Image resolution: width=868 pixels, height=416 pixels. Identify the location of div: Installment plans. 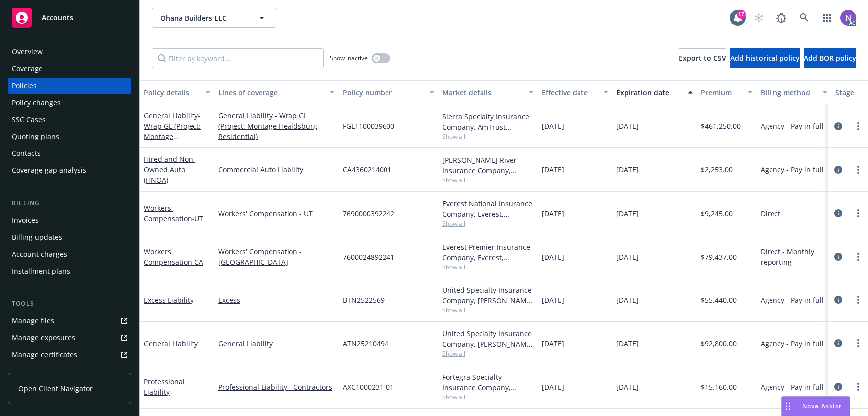
(41, 271).